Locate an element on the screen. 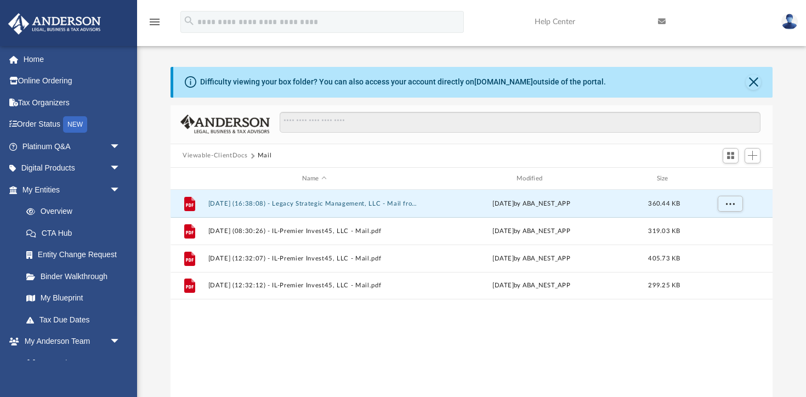 The image size is (806, 397). span: 319.03 KB is located at coordinates (664, 231).